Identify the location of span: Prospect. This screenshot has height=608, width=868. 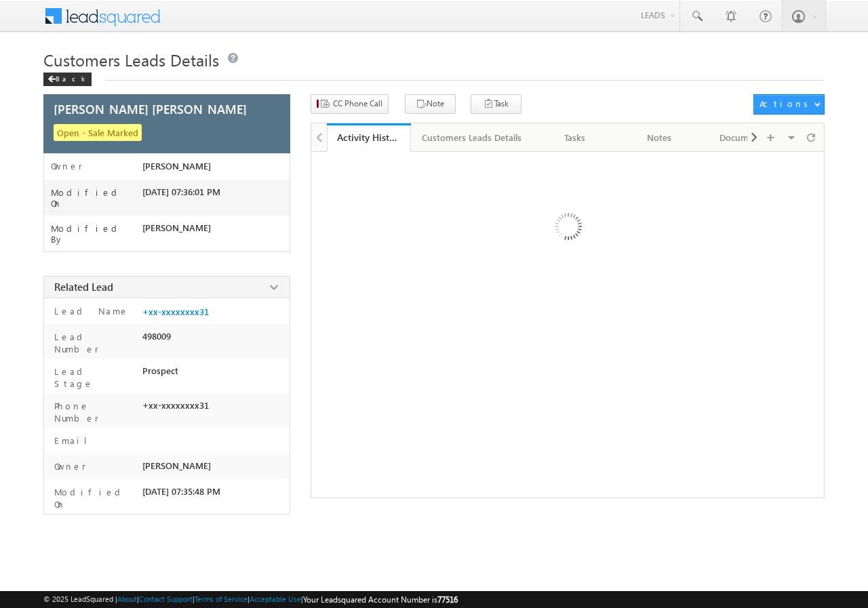
(160, 371).